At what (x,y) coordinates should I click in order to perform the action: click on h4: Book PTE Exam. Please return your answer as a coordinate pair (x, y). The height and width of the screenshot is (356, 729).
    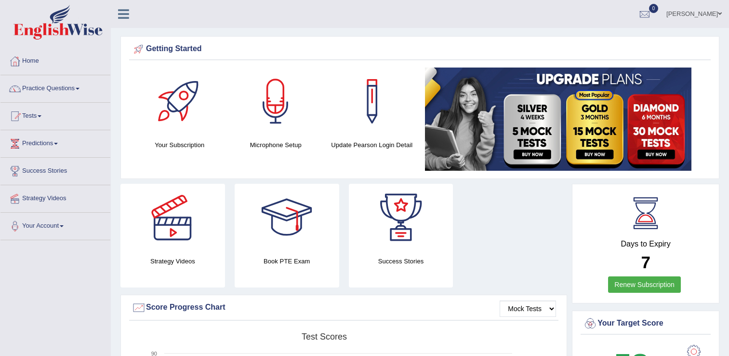
    Looking at the image, I should click on (287, 261).